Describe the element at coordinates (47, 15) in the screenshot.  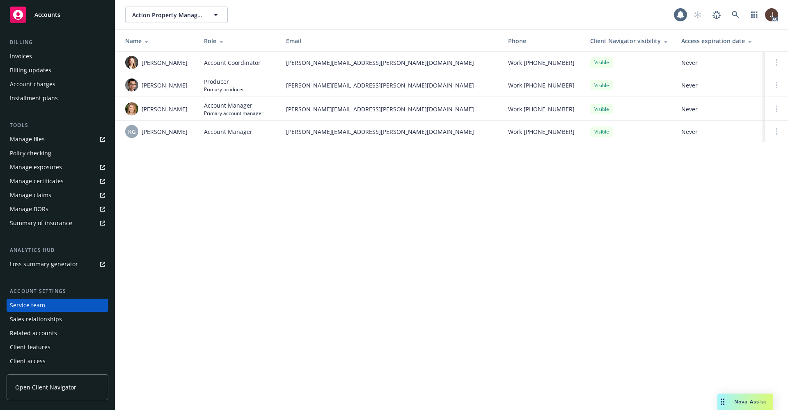
I see `span: Accounts` at that location.